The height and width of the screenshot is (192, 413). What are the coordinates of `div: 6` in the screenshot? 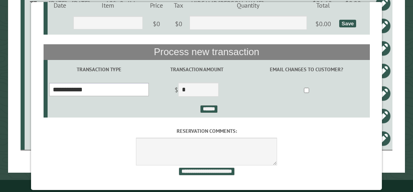 It's located at (33, 139).